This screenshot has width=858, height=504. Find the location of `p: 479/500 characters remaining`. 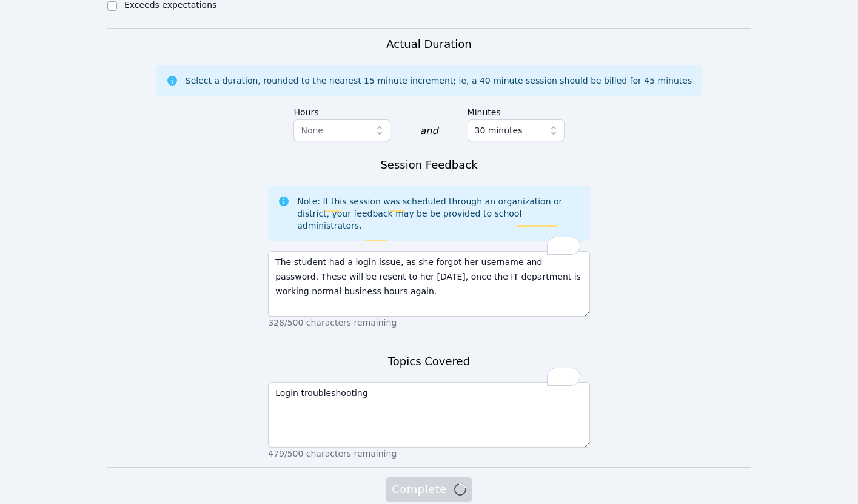

p: 479/500 characters remaining is located at coordinates (429, 453).